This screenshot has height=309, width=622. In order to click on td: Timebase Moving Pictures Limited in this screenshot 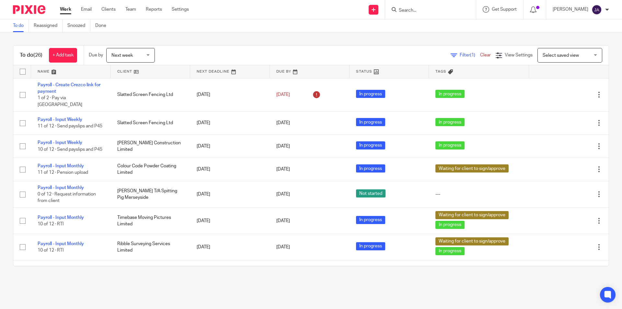, I will do `click(151, 220)`.